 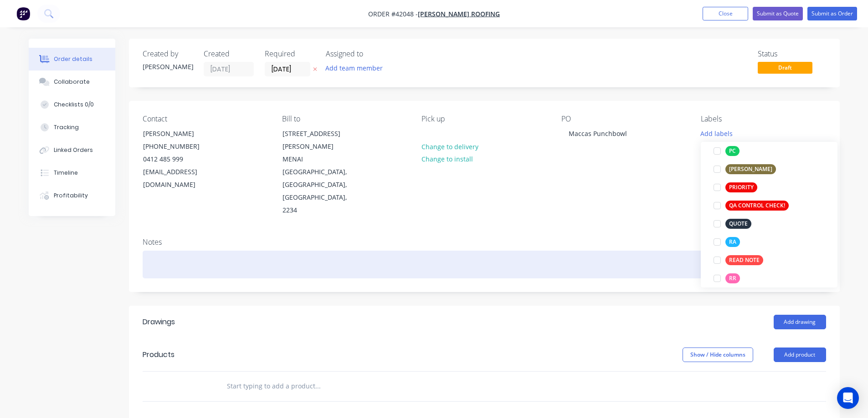 I want to click on input: Start typing to add a product..., so click(x=317, y=387).